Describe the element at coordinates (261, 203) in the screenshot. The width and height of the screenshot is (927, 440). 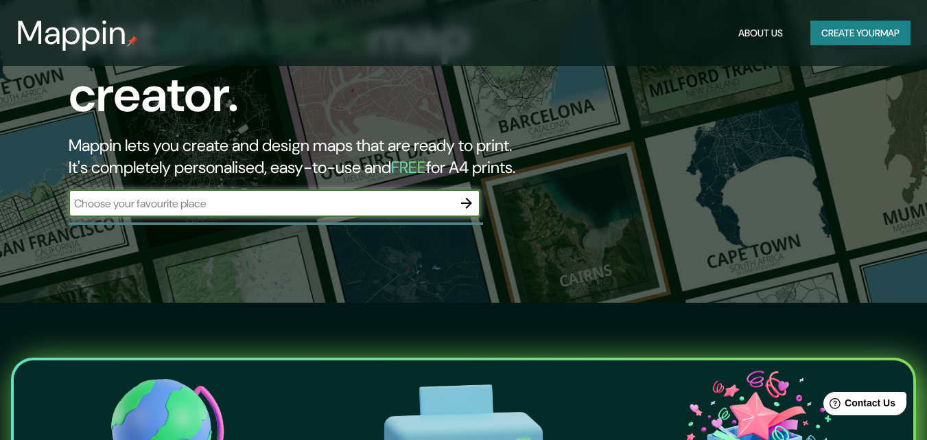
I see `input: Choose your favourite place` at that location.